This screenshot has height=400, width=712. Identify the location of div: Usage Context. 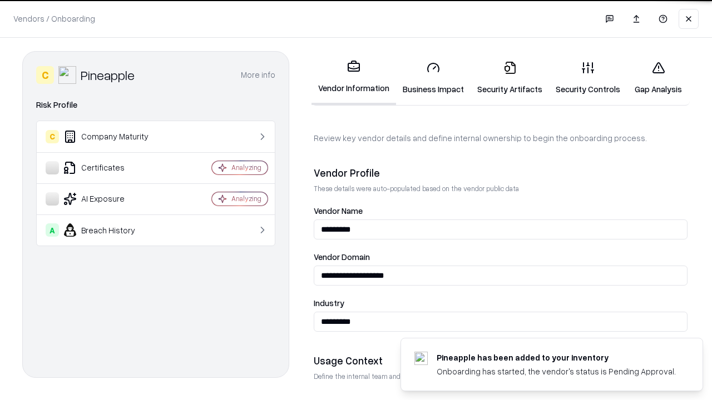
(500, 361).